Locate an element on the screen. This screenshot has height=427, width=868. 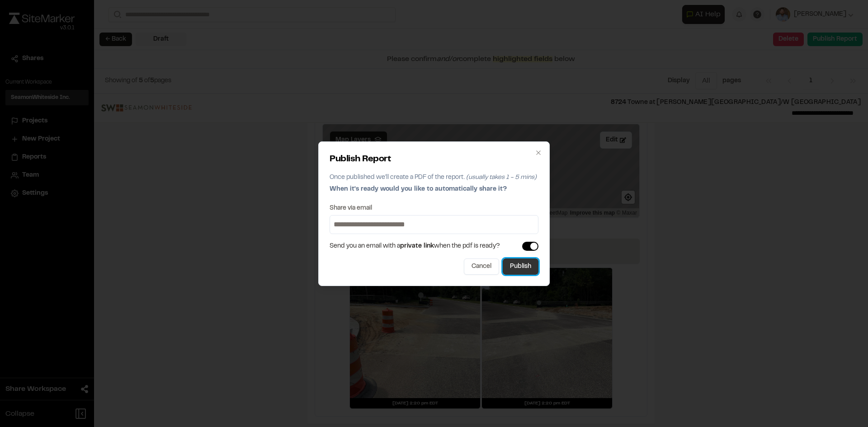
span: Send you an email with a when the pdf is ready? is located at coordinates (414, 247).